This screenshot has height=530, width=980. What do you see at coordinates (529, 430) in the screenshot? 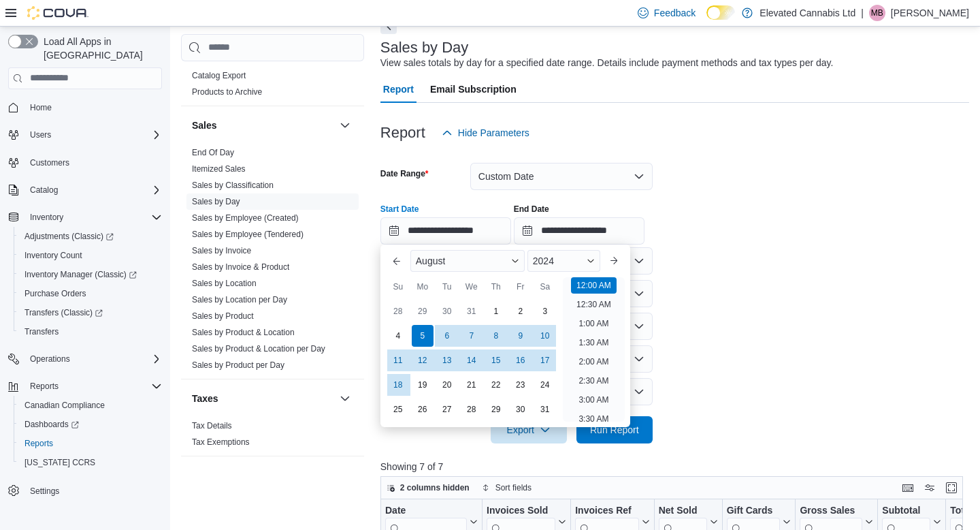
I see `button: Export` at bounding box center [529, 430].